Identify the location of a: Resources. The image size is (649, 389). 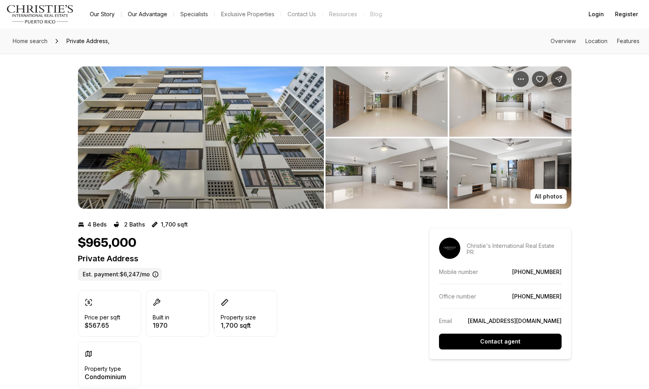
(343, 14).